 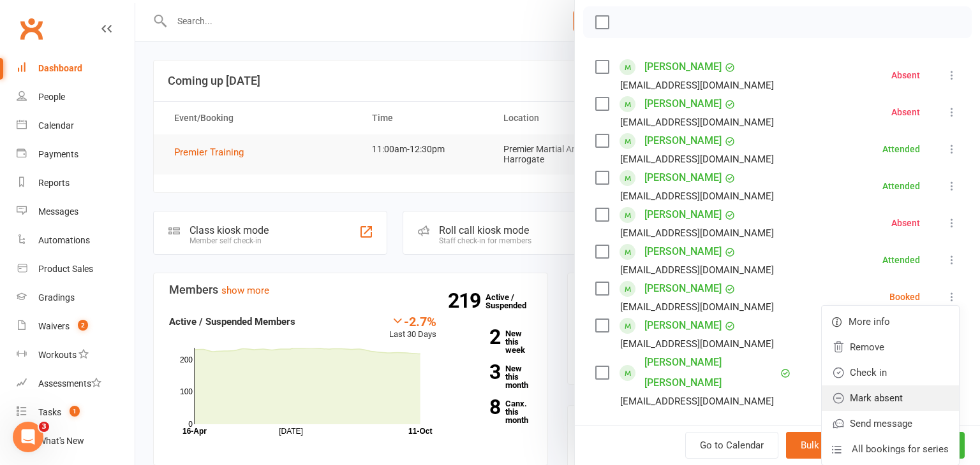 I want to click on div: Gradings, so click(x=57, y=297).